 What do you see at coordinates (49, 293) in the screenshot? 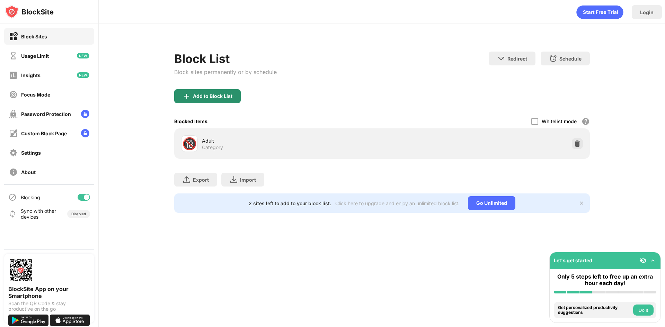
I see `div: BlockSite App on your Smartphone` at bounding box center [49, 293].